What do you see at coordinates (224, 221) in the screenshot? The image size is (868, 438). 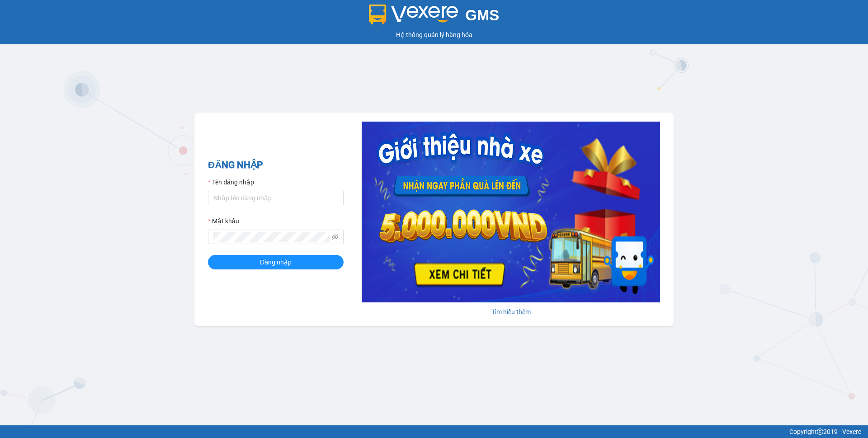 I see `label: Mật khẩu` at bounding box center [224, 221].